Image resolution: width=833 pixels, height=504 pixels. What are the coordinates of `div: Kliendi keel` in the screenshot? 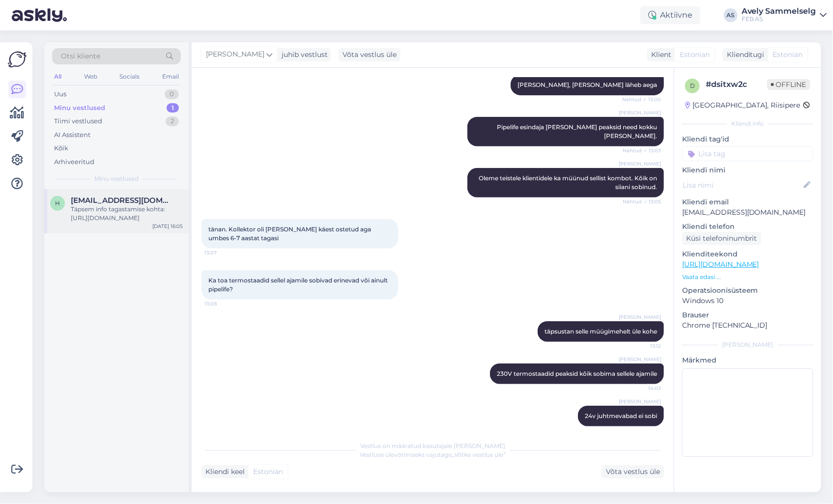 It's located at (223, 472).